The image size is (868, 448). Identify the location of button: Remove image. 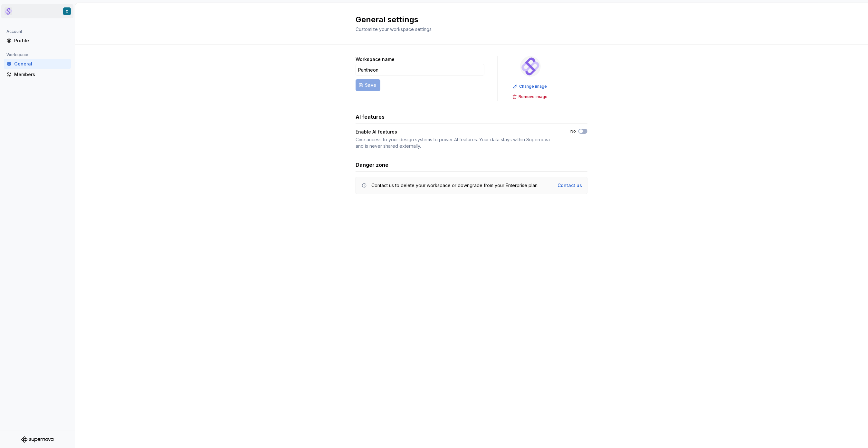
(530, 97).